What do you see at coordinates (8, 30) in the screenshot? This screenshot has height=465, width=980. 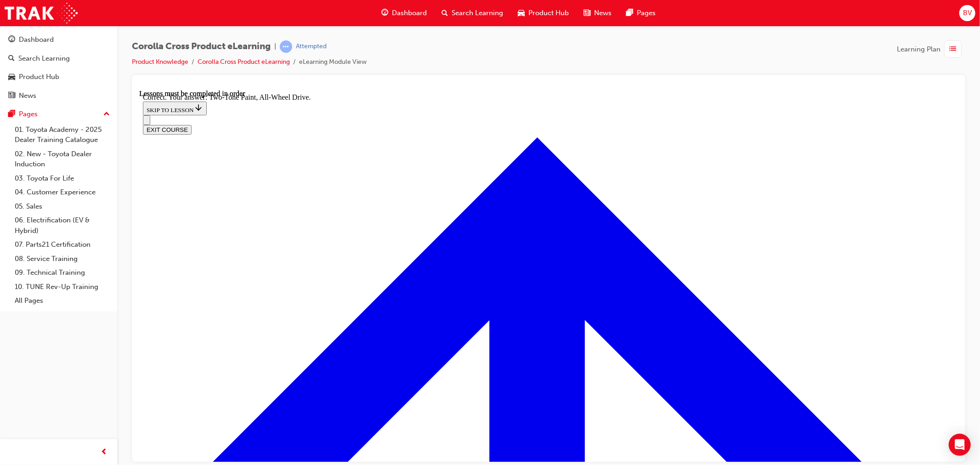 I see `button: Open navigation menu` at bounding box center [8, 30].